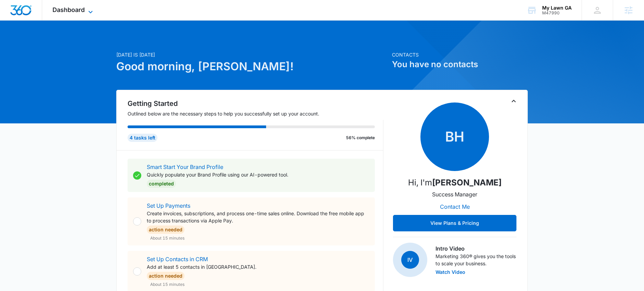 The height and width of the screenshot is (291, 644). Describe the element at coordinates (256, 103) in the screenshot. I see `h2: Getting Started` at that location.